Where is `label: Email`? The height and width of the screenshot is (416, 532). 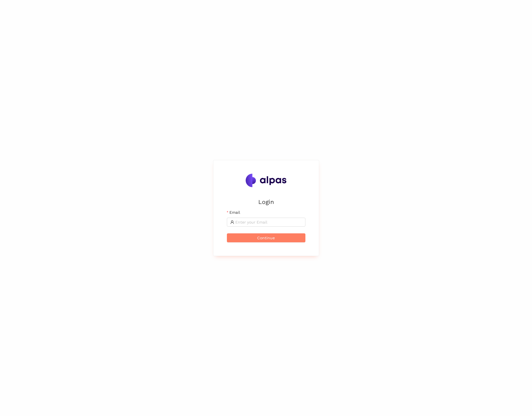
label: Email is located at coordinates (233, 212).